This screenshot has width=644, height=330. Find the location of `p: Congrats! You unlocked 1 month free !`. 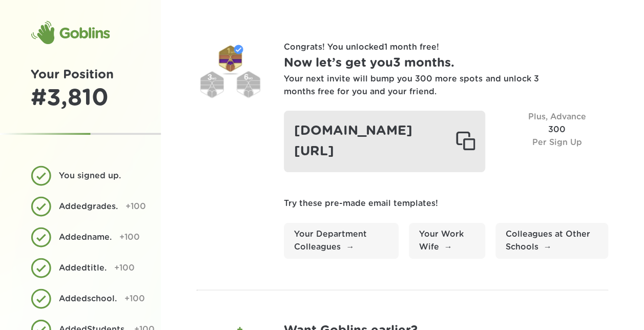

p: Congrats! You unlocked 1 month free ! is located at coordinates (446, 47).